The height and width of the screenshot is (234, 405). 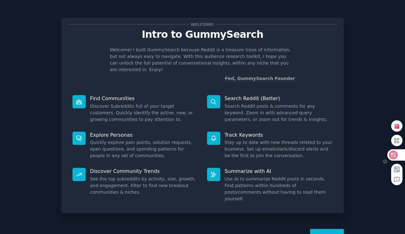 I want to click on dd: Discover Subreddits full of your target customers. Quickly identify the active, new, or growing c..., so click(x=144, y=113).